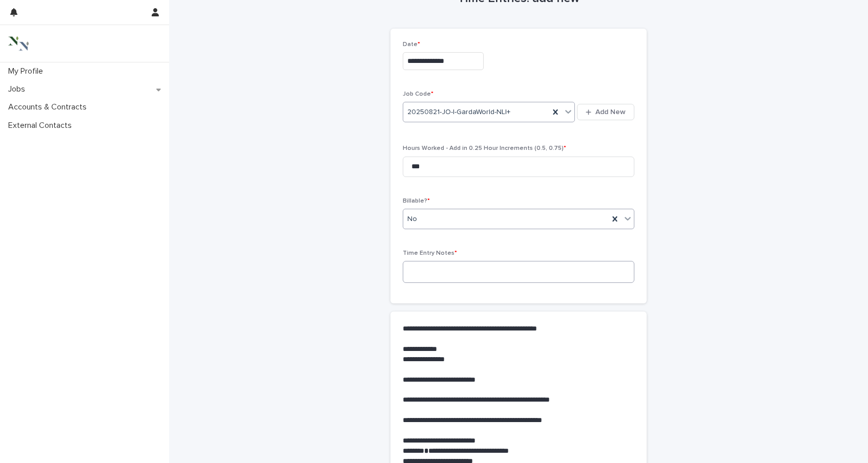 Image resolution: width=868 pixels, height=463 pixels. I want to click on span: Date, so click(411, 44).